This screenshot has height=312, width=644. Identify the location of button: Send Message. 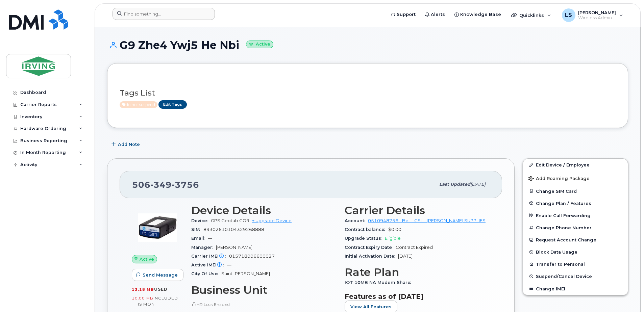
(157, 275).